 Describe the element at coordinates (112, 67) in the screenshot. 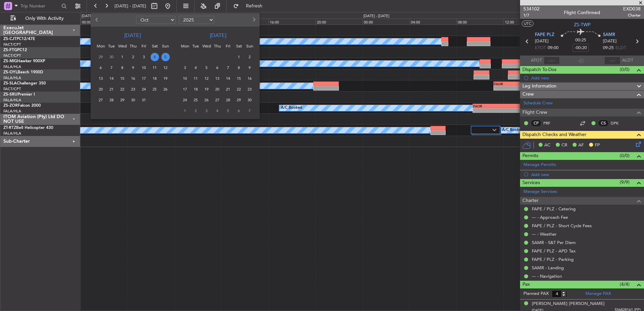

I see `div: 7-10-2025` at that location.